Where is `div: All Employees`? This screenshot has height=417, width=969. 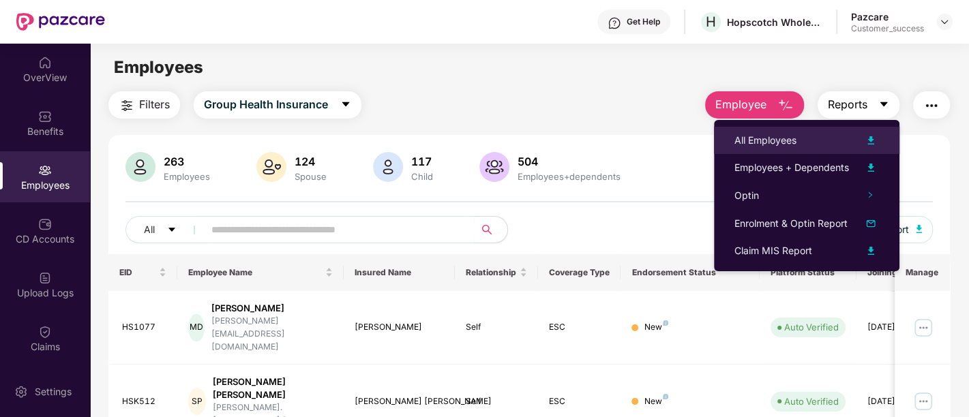 div: All Employees is located at coordinates (765, 141).